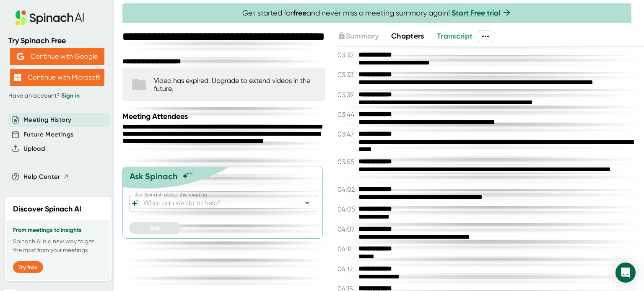 The width and height of the screenshot is (644, 291). I want to click on span: 03:44, so click(347, 115).